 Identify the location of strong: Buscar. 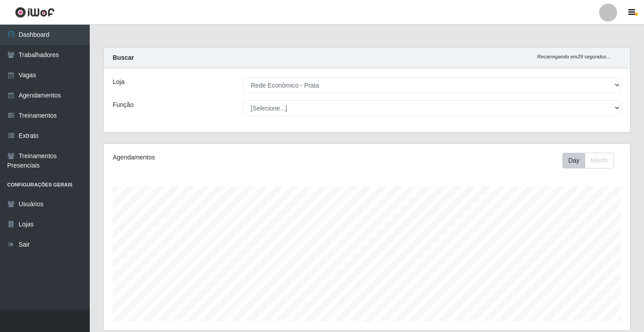
(123, 57).